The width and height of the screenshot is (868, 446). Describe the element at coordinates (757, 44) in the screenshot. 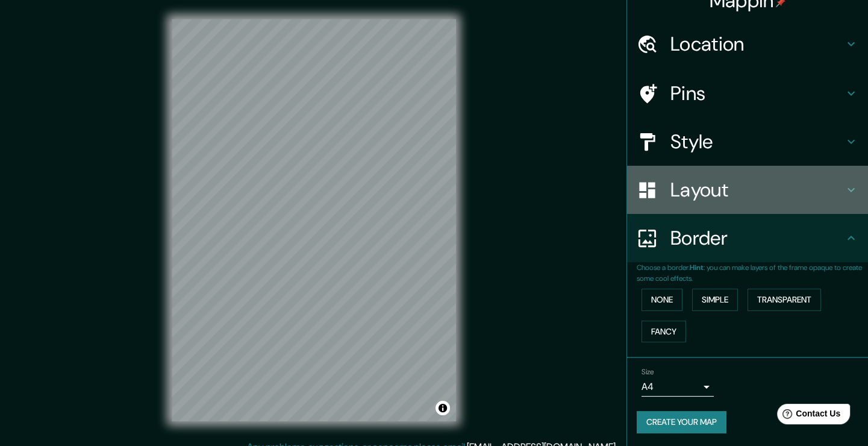

I see `h4: Location` at that location.